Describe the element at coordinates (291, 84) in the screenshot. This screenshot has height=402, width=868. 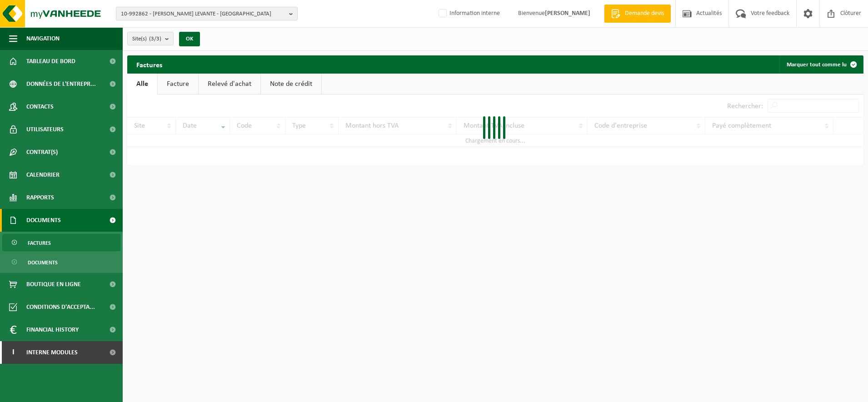
I see `a: Note de crédit` at that location.